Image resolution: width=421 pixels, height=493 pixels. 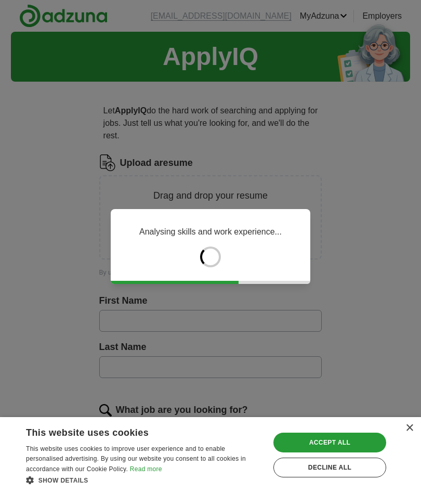 What do you see at coordinates (136, 459) in the screenshot?
I see `span: This website uses cookies to improve user experience and to enable personalised advertising. By u...` at bounding box center [136, 459].